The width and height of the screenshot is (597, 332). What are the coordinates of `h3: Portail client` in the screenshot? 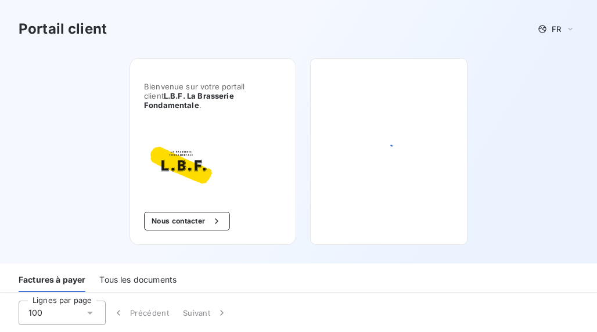 It's located at (63, 29).